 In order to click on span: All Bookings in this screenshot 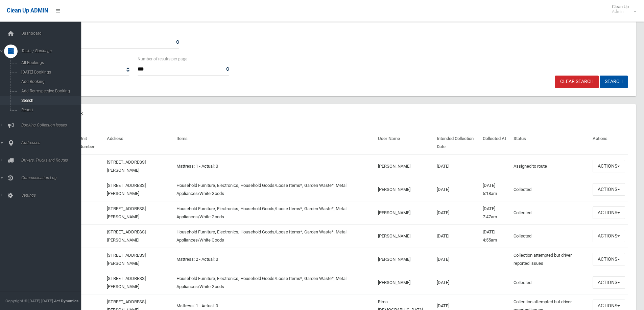, I will do `click(50, 63)`.